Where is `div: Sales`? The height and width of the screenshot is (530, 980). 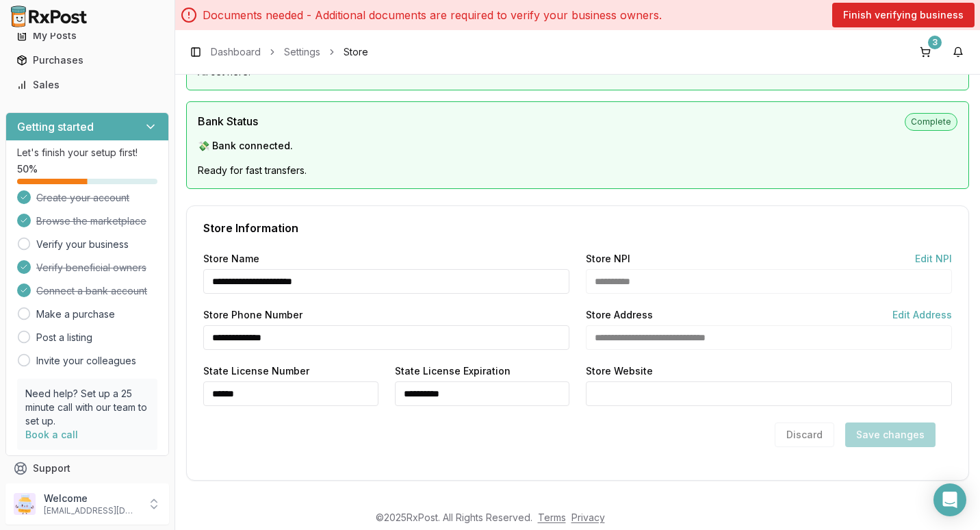 div: Sales is located at coordinates (87, 85).